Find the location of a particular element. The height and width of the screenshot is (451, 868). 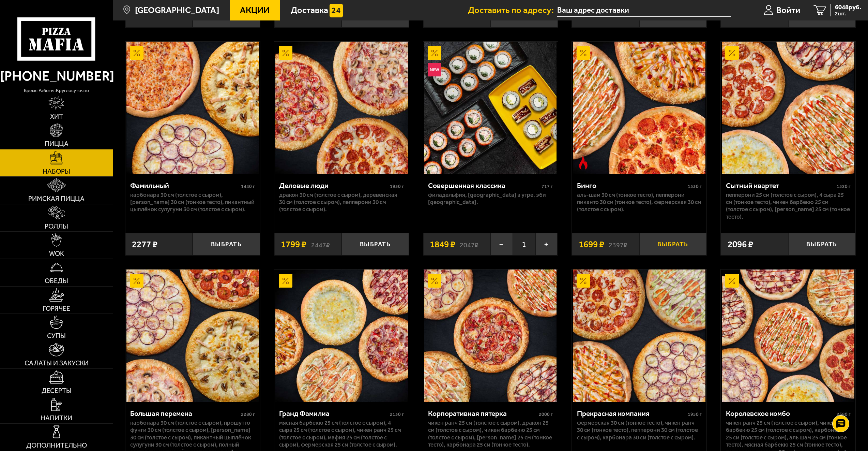

p: Мясная Барбекю 25 см (толстое с сыром), 4 сыра 25 см (толстое с сыром), Чикен Ранч 25 см (толстое... is located at coordinates (342, 433).